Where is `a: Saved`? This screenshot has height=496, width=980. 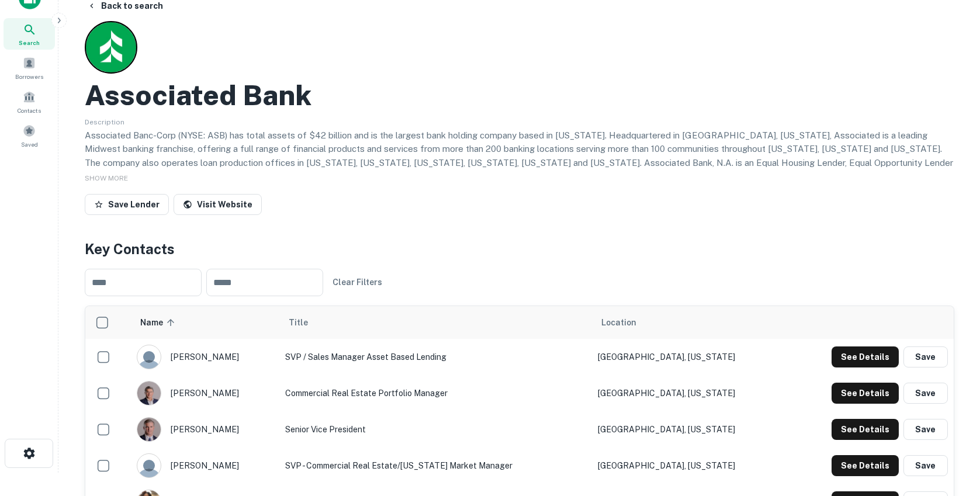 a: Saved is located at coordinates (29, 136).